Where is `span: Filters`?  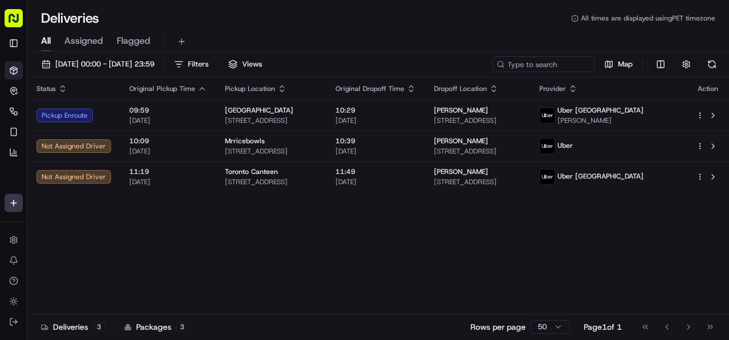 span: Filters is located at coordinates (198, 64).